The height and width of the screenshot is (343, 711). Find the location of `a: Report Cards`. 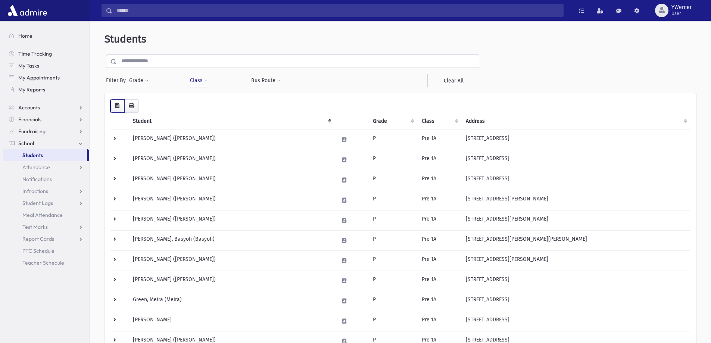

a: Report Cards is located at coordinates (46, 239).